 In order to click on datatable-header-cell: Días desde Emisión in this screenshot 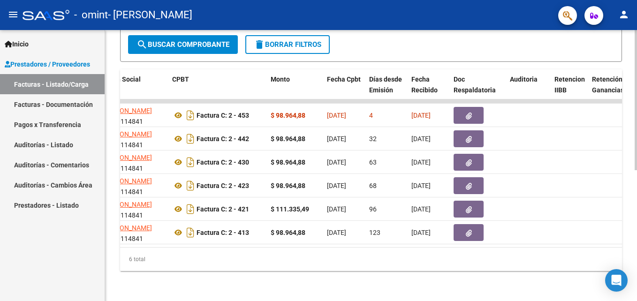, I will do `click(387, 90)`.